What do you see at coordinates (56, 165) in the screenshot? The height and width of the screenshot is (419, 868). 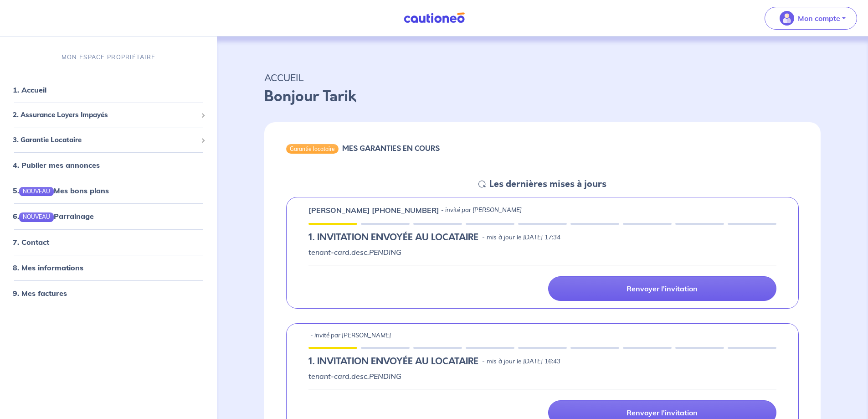 I see `a: 4. Publier mes annonces` at bounding box center [56, 165].